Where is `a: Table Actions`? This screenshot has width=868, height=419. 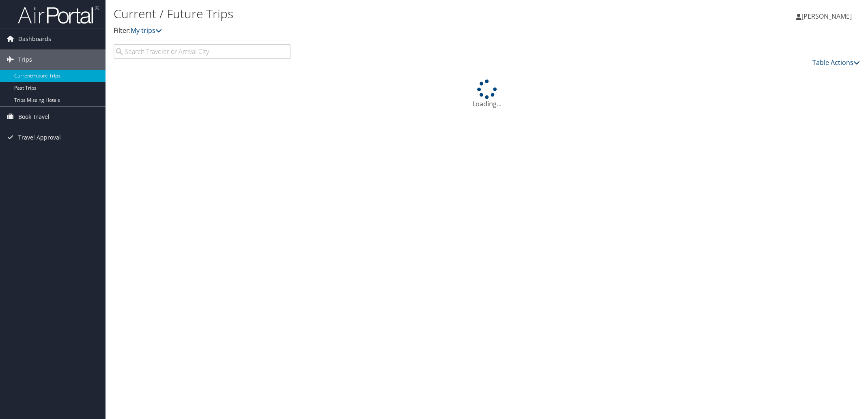
a: Table Actions is located at coordinates (836, 62).